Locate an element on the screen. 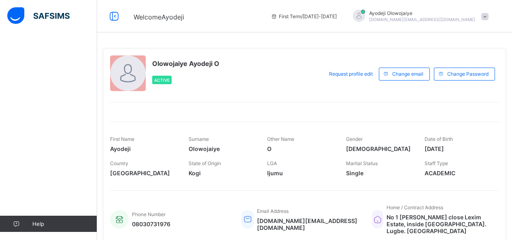 This screenshot has height=240, width=512. span: Welcome Ayodeji is located at coordinates (159, 17).